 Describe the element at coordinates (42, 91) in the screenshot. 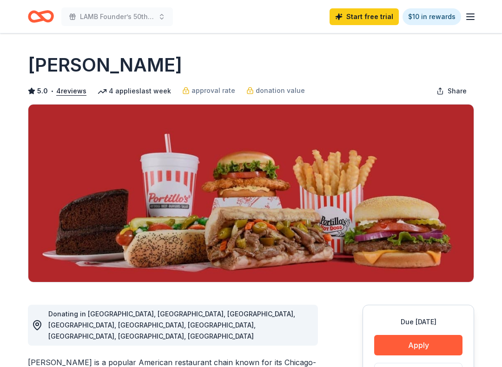

I see `span: 5.0` at that location.